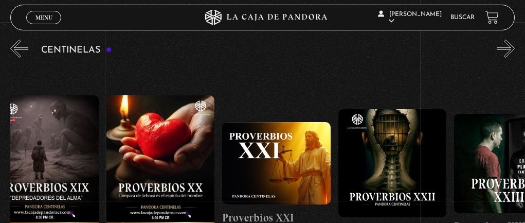 The height and width of the screenshot is (223, 525). What do you see at coordinates (492, 17) in the screenshot?
I see `a: View your shopping cart` at bounding box center [492, 17].